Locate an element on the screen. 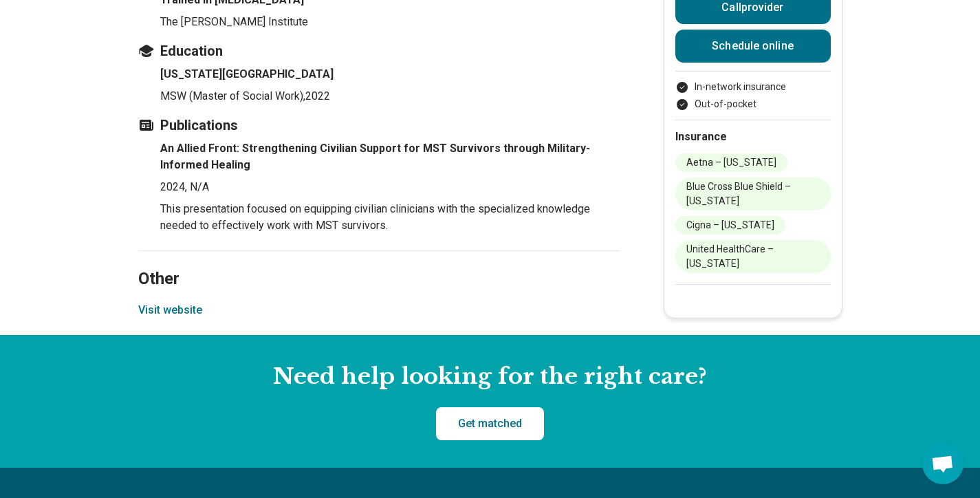 This screenshot has height=498, width=980. p: 2024, N/A is located at coordinates (390, 187).